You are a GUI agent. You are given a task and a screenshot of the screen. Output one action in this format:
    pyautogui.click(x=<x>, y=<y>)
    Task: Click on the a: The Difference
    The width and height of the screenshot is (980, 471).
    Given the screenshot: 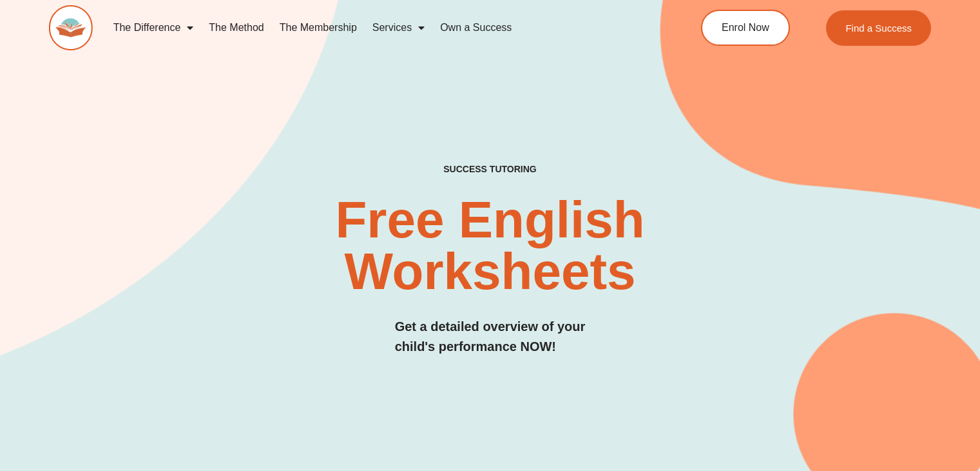 What is the action you would take?
    pyautogui.click(x=154, y=28)
    